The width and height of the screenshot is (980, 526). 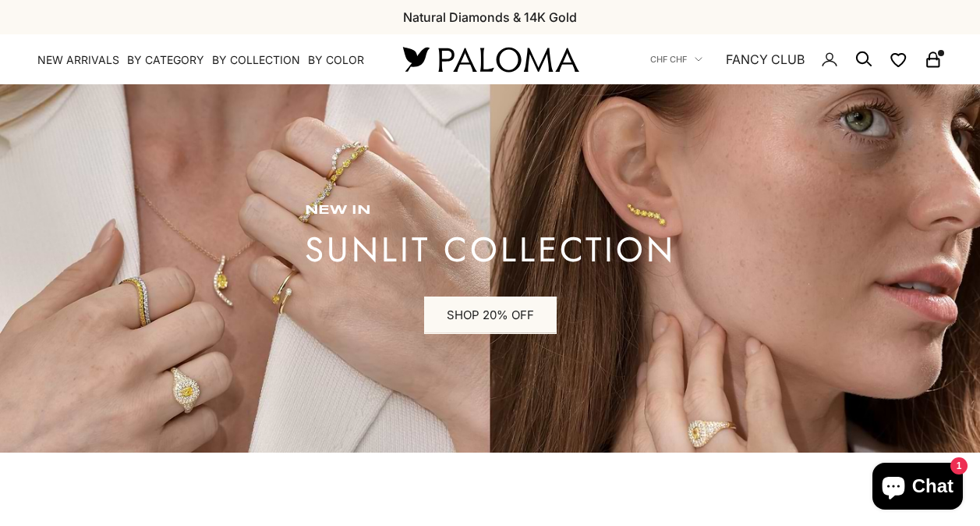 What do you see at coordinates (765, 59) in the screenshot?
I see `a: FANCY CLUB` at bounding box center [765, 59].